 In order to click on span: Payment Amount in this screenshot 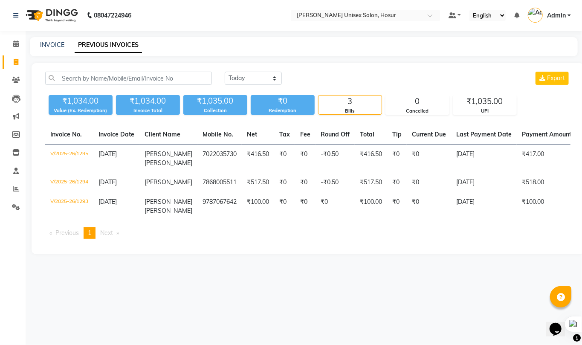, I will do `click(550, 134)`.